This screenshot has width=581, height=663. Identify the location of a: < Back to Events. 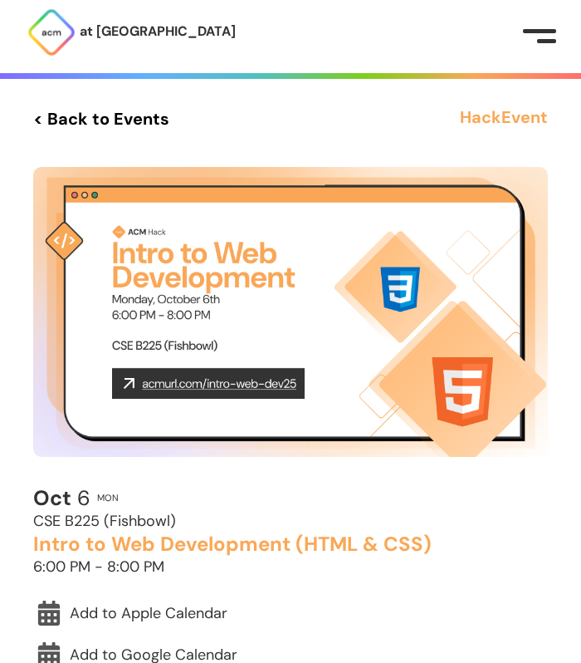
(101, 119).